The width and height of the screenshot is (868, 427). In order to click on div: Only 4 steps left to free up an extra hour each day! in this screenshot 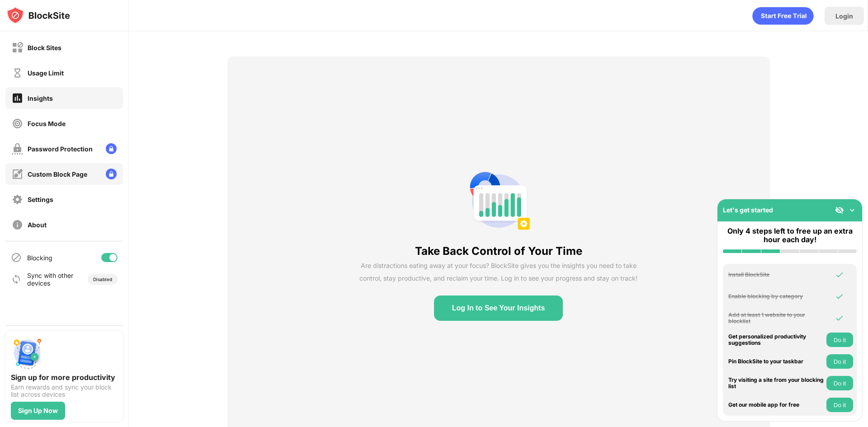, I will do `click(790, 236)`.